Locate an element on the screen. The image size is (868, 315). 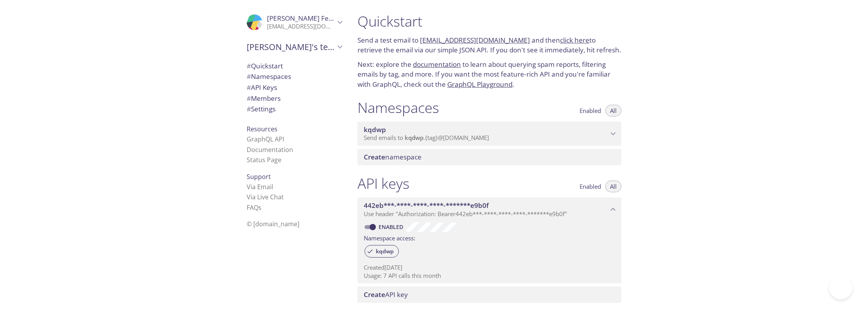
a: Via Email is located at coordinates (260, 187).